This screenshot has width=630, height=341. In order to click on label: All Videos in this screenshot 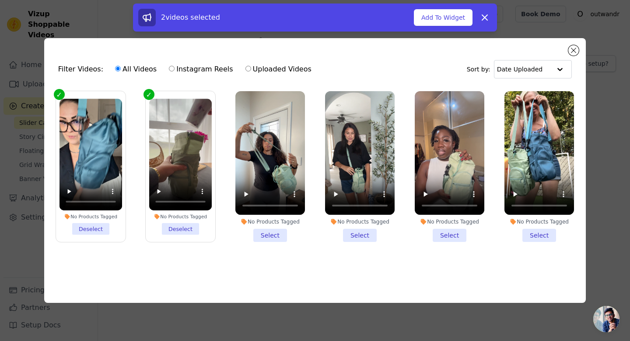, I will do `click(136, 69)`.